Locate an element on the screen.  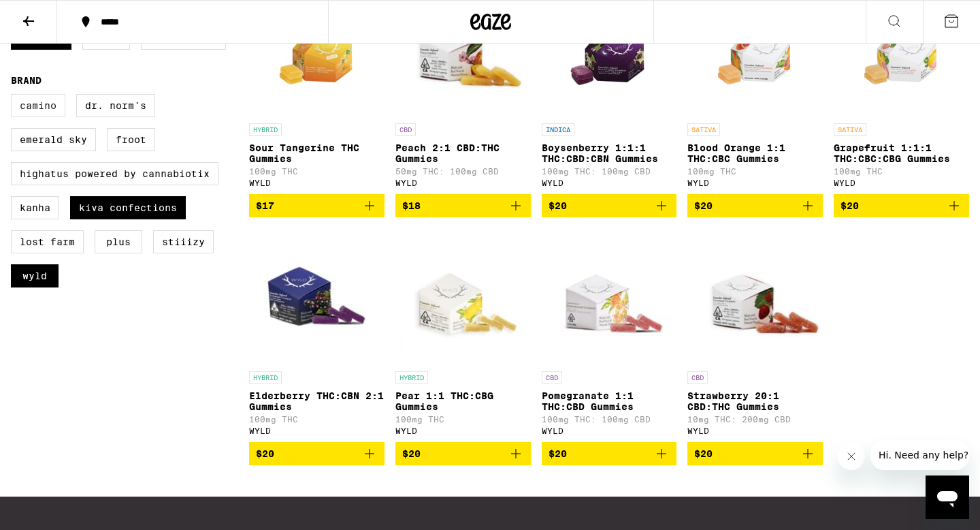
span: Hi. Need any help? is located at coordinates (54, 15).